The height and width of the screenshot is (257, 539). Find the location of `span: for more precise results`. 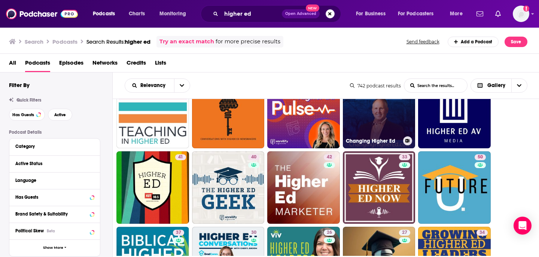

span: for more precise results is located at coordinates (248, 42).